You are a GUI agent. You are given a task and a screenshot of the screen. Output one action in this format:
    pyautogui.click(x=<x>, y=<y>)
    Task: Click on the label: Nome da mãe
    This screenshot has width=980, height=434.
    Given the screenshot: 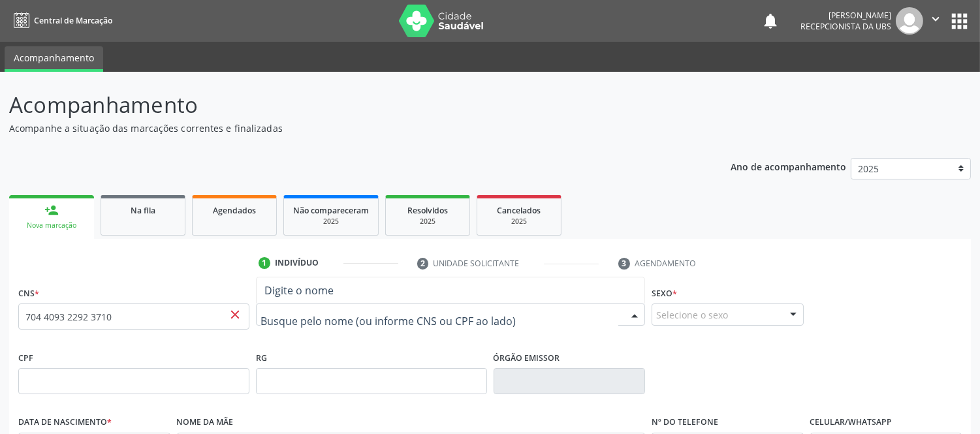 What is the action you would take?
    pyautogui.click(x=205, y=423)
    